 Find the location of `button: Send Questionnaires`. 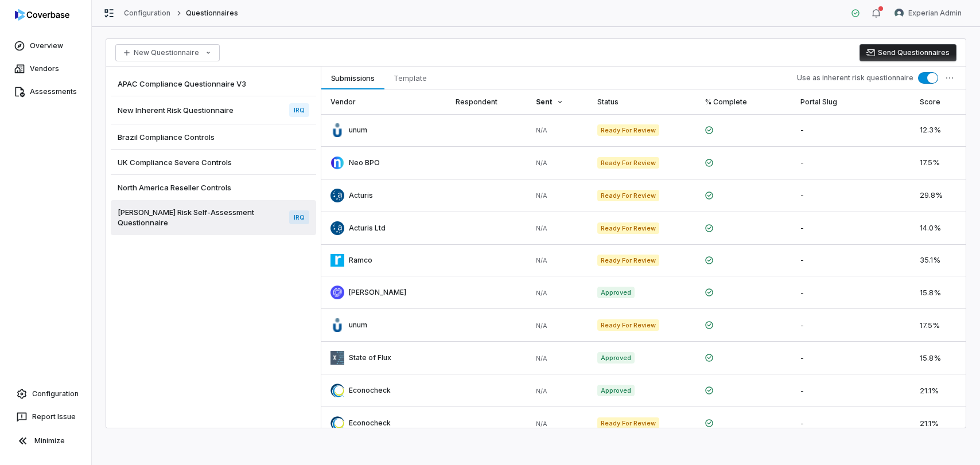

button: Send Questionnaires is located at coordinates (907, 53).